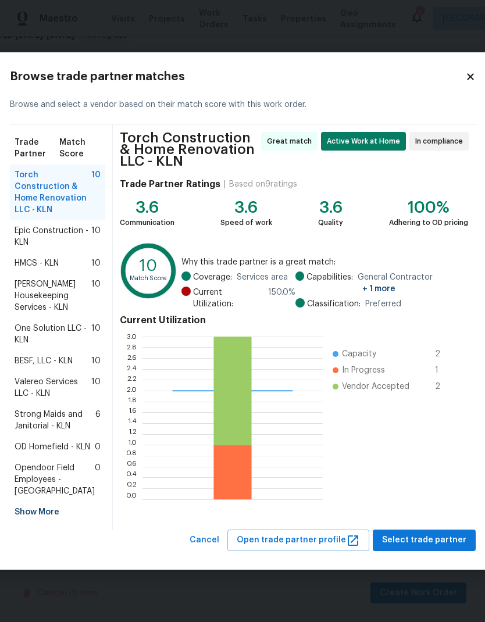  Describe the element at coordinates (429, 208) in the screenshot. I see `div: 100%` at that location.